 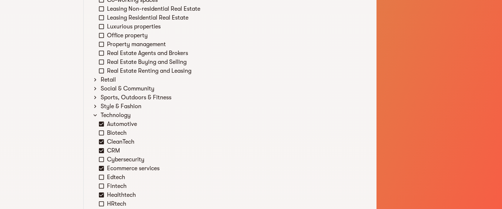 What do you see at coordinates (233, 98) in the screenshot?
I see `div: Sports, Outdoors & Fitness` at bounding box center [233, 98].